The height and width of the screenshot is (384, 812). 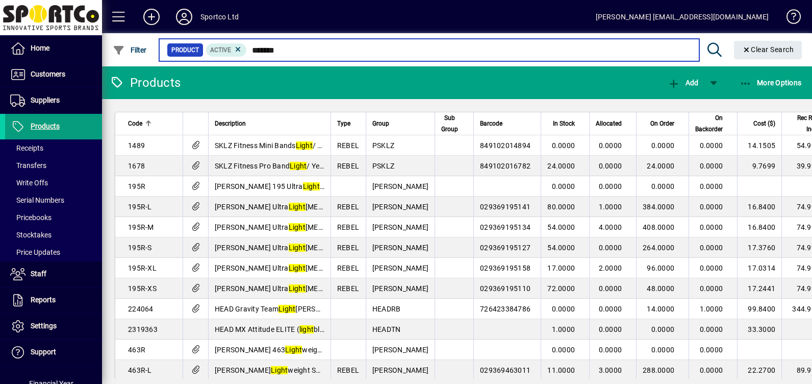 I want to click on td: 17.3760, so click(x=759, y=247).